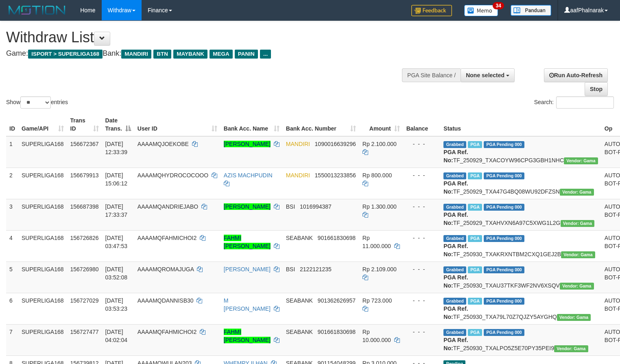 The width and height of the screenshot is (620, 364). What do you see at coordinates (85, 269) in the screenshot?
I see `span: 156726980` at bounding box center [85, 269].